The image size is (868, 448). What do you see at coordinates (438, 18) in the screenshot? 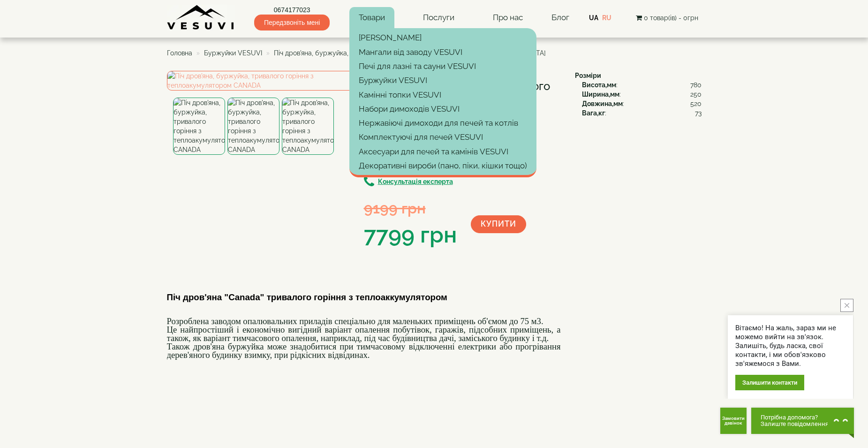
I see `a: Послуги` at bounding box center [438, 18].